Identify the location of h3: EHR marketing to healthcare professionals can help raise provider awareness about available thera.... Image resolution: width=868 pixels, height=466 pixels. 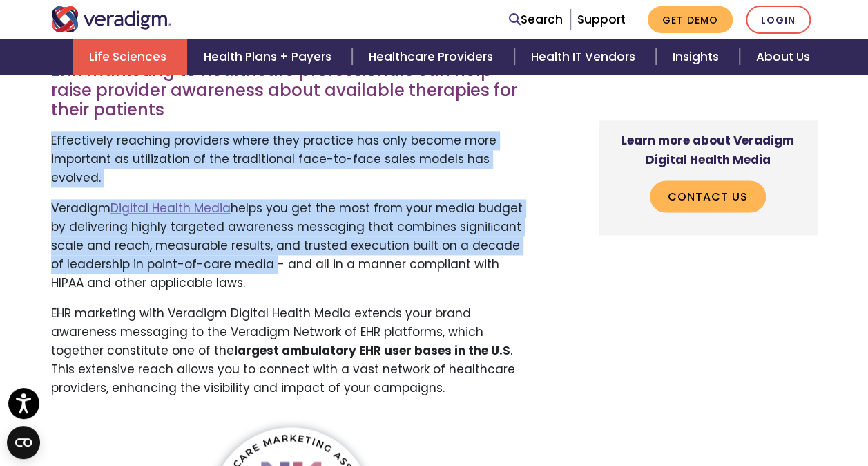
(292, 90).